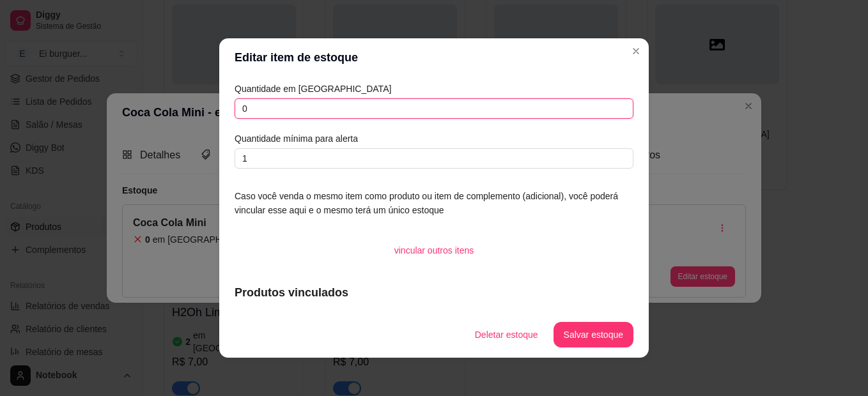  Describe the element at coordinates (636, 52) in the screenshot. I see `button: Close` at that location.